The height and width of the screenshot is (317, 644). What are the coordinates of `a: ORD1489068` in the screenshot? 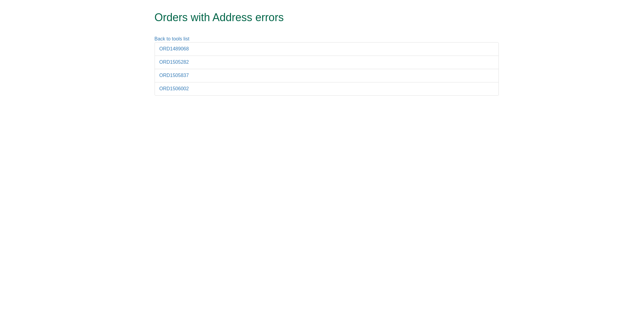 It's located at (174, 49).